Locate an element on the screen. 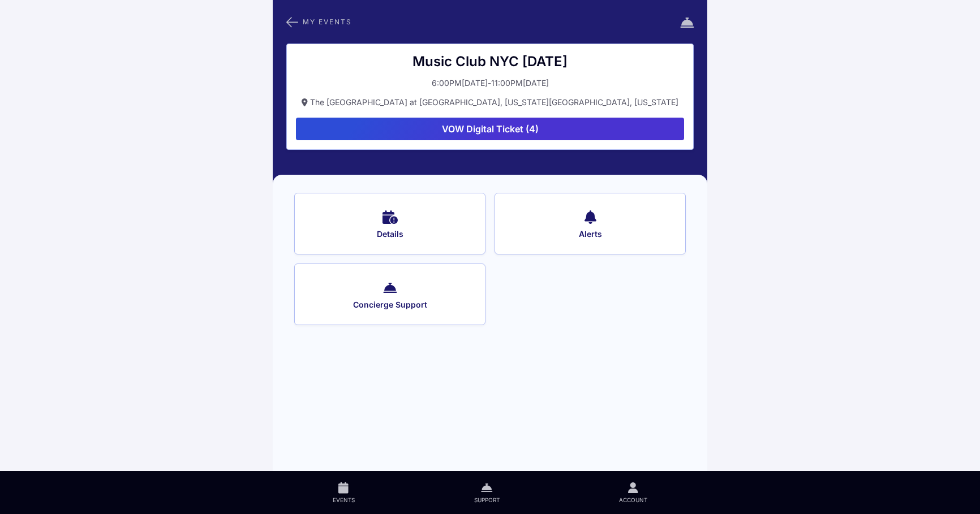  span: Alerts is located at coordinates (590, 234).